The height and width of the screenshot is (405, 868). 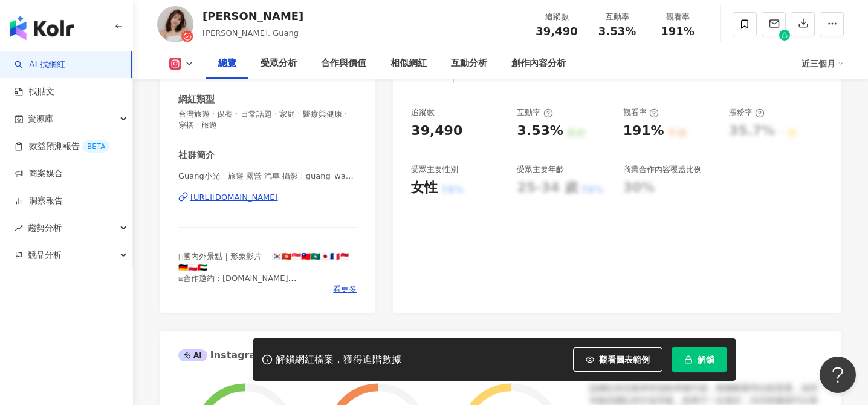 I want to click on div: 合作與價值, so click(x=344, y=63).